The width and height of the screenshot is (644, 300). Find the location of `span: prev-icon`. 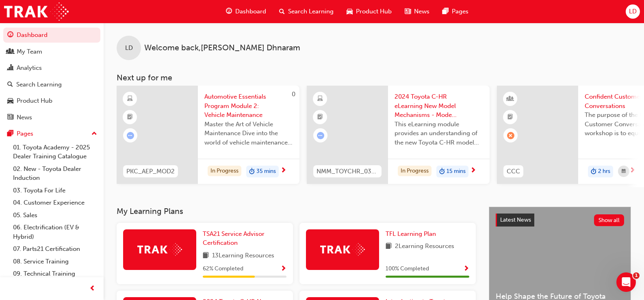

span: prev-icon is located at coordinates (92, 289).